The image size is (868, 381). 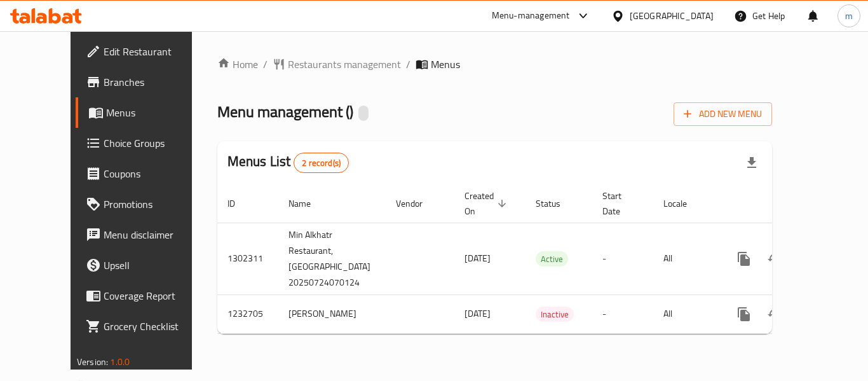 I want to click on td: 1302311, so click(x=248, y=258).